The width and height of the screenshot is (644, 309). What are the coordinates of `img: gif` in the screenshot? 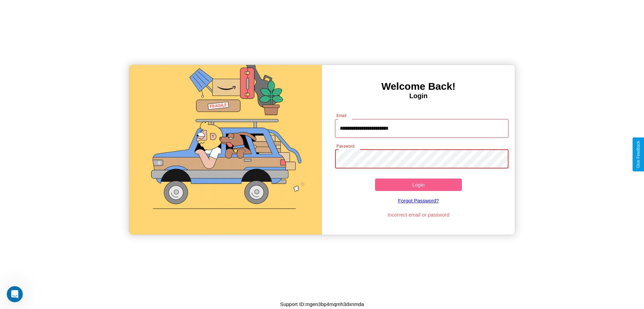 It's located at (225, 150).